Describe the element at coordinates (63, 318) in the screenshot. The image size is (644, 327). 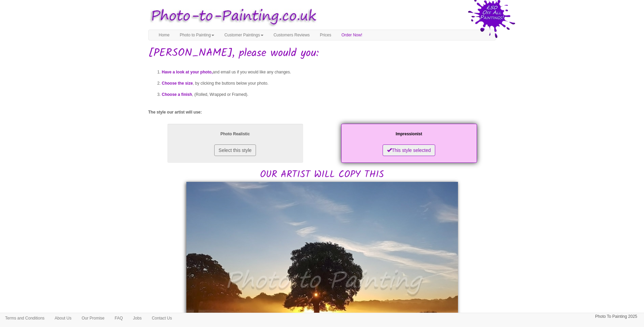
I see `a: About Us` at that location.